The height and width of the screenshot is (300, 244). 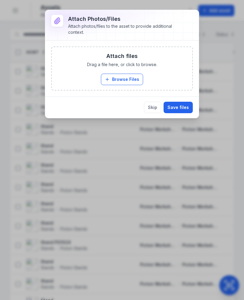 I want to click on div: Attach photos/files to the asset to provide additional context., so click(x=126, y=29).